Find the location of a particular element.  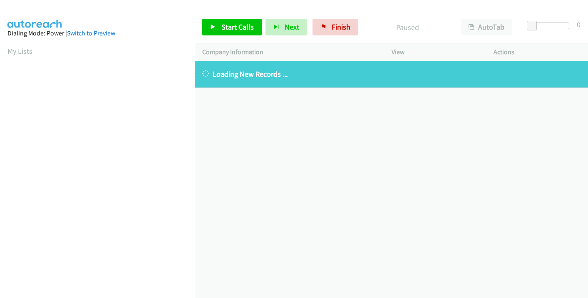

span: Finish is located at coordinates (341, 27).